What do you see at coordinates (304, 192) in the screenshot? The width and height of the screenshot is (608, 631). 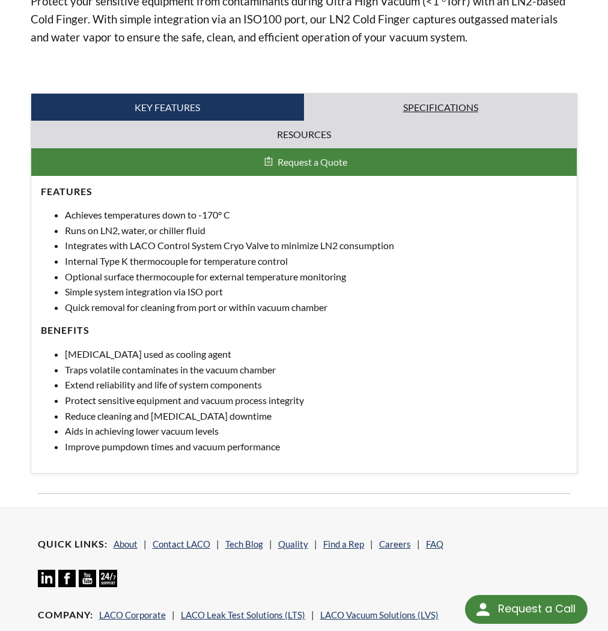 I see `h4: Features` at bounding box center [304, 192].